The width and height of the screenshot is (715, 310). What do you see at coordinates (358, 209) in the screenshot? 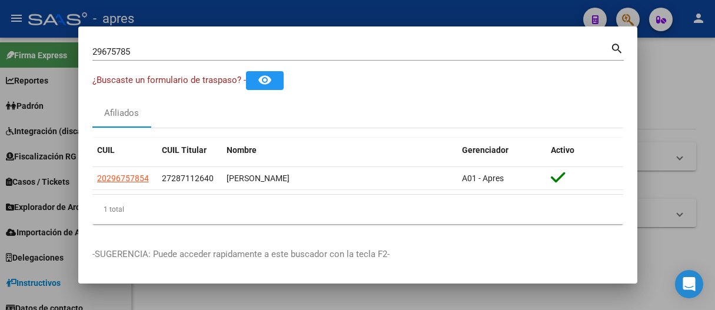
I see `div: 1 total` at bounding box center [358, 209].